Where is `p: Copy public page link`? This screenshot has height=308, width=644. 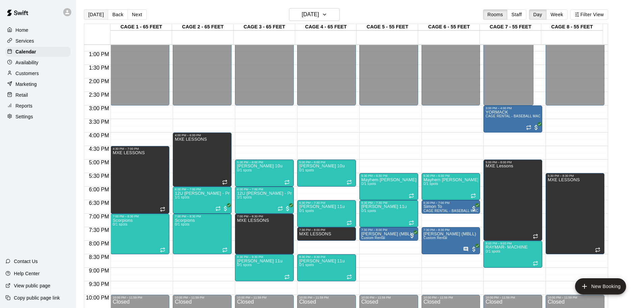
p: Copy public page link is located at coordinates (37, 298).